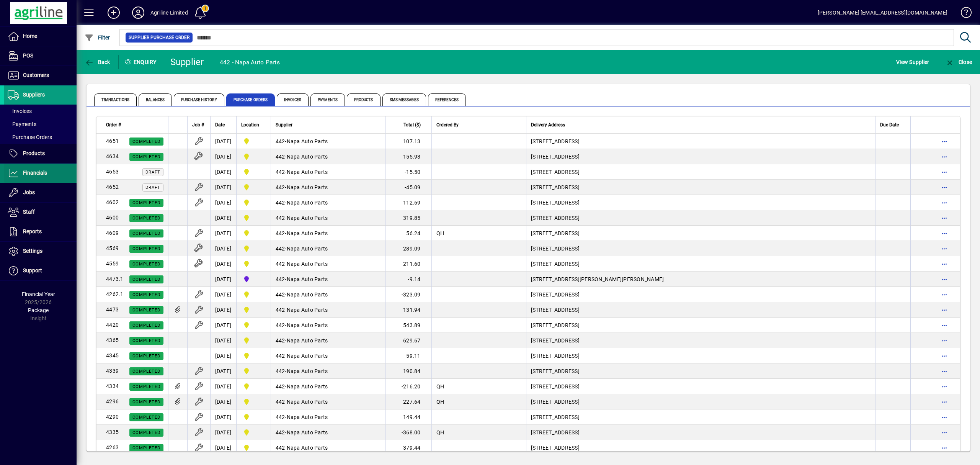 The image size is (980, 465). I want to click on a: POS, so click(40, 56).